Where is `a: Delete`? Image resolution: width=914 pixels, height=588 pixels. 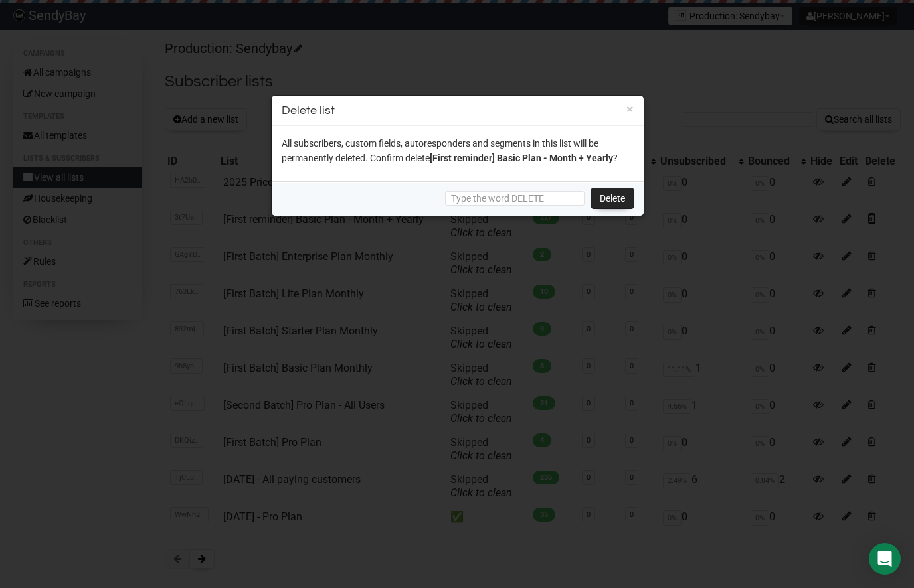
a: Delete is located at coordinates (613, 199).